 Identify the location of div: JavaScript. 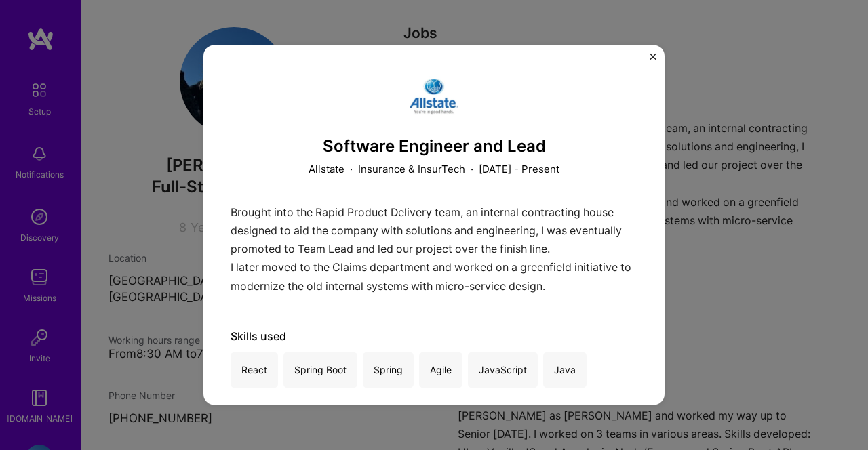
(502, 369).